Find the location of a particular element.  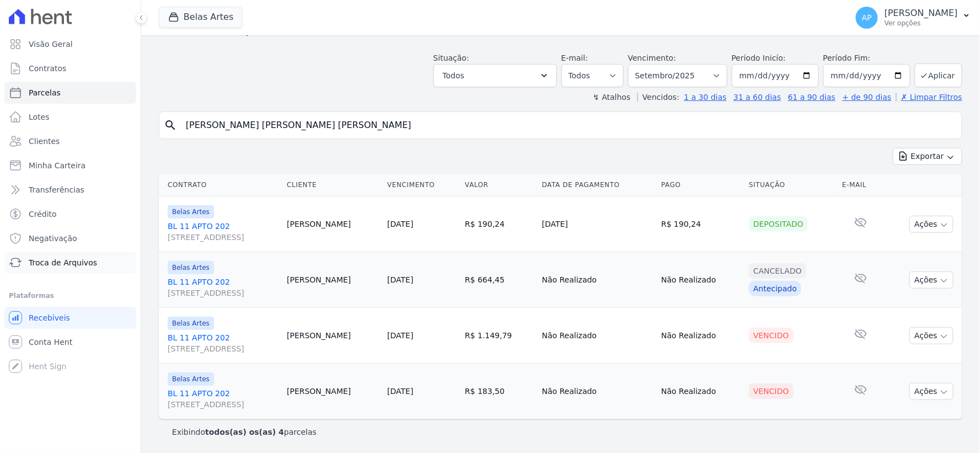

a: 1 a 30 dias is located at coordinates (706, 97).